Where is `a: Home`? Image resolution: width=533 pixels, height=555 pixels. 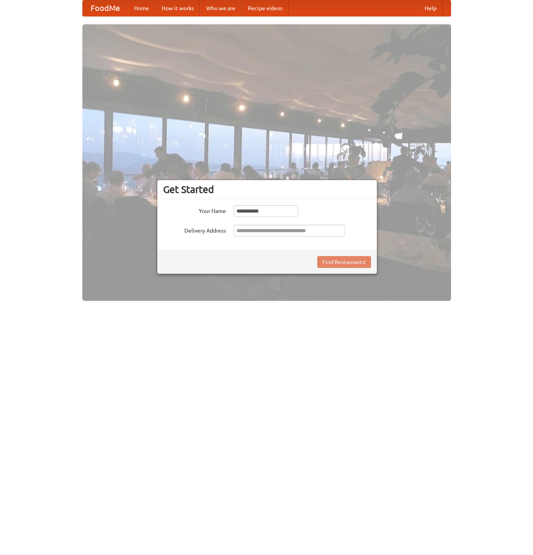 a: Home is located at coordinates (142, 8).